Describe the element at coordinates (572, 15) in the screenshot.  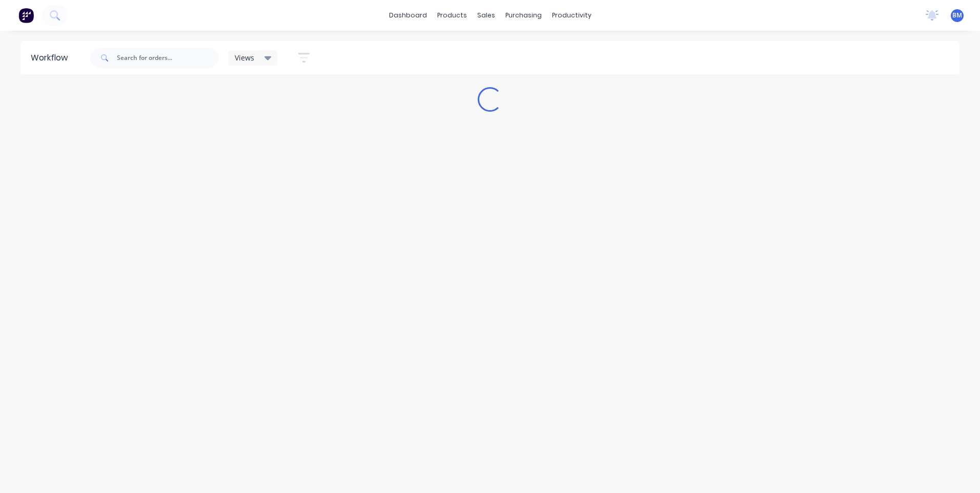
I see `div: productivity` at that location.